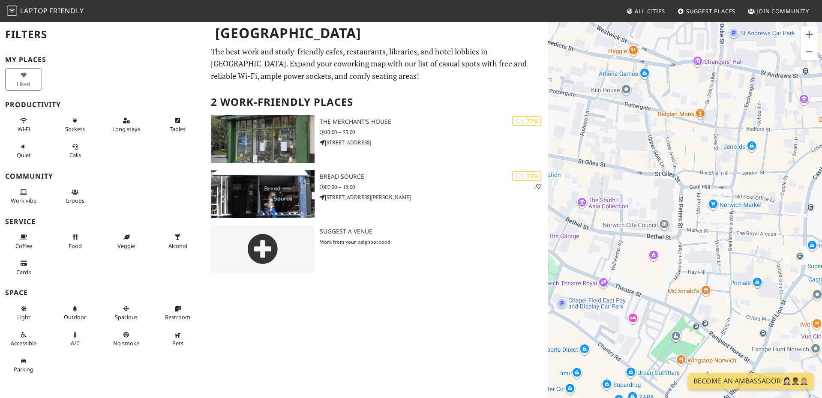  I want to click on button: Spacious, so click(126, 313).